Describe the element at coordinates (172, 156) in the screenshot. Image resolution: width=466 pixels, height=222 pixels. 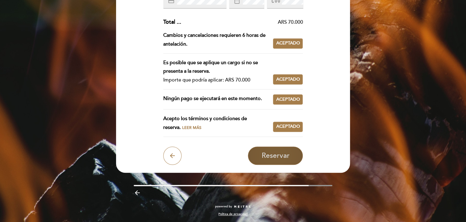
I see `button: arrow_back` at that location.